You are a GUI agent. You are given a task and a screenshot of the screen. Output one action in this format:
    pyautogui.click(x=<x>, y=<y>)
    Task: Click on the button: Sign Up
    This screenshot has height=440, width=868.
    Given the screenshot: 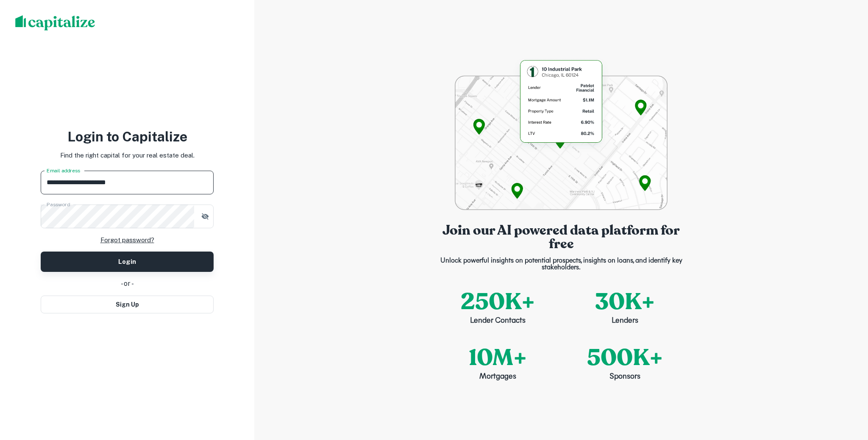 What is the action you would take?
    pyautogui.click(x=127, y=305)
    